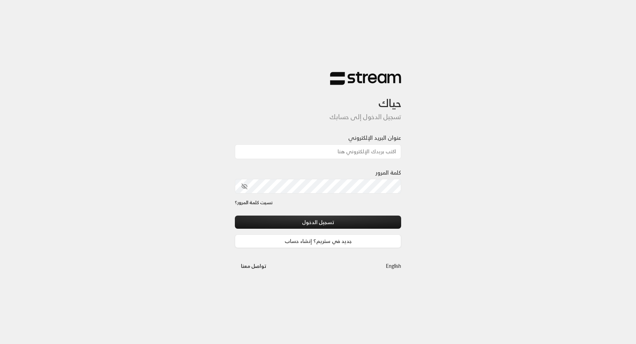 The image size is (636, 344). Describe the element at coordinates (388, 172) in the screenshot. I see `label: كلمة المرور` at that location.